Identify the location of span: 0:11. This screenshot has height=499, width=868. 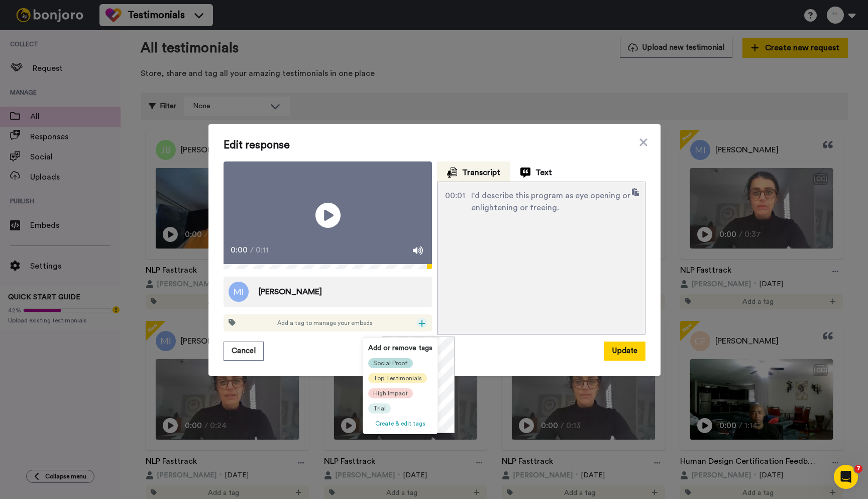
(264, 250).